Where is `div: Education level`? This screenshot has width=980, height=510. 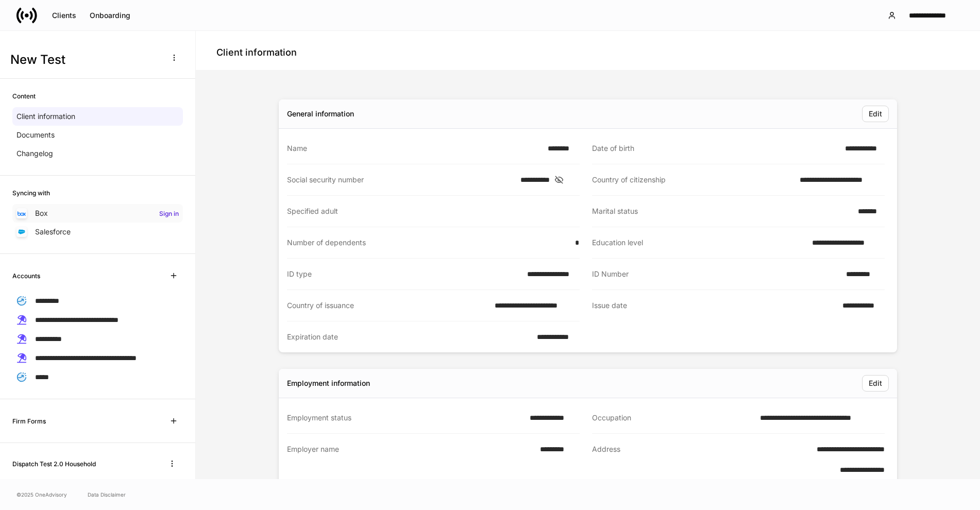
div: Education level is located at coordinates (698, 243).